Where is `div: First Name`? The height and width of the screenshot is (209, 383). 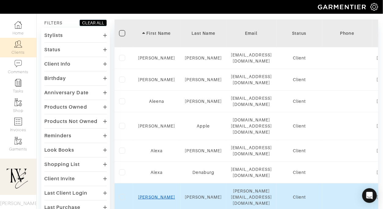 div: First Name is located at coordinates (157, 33).